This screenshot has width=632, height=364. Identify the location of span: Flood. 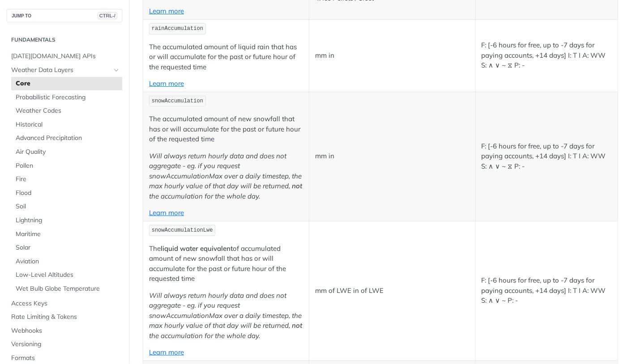
(67, 193).